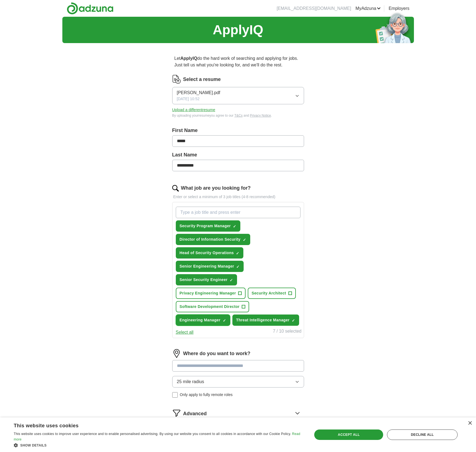 The width and height of the screenshot is (476, 452). What do you see at coordinates (213, 307) in the screenshot?
I see `button: Software Development Director` at bounding box center [213, 307].